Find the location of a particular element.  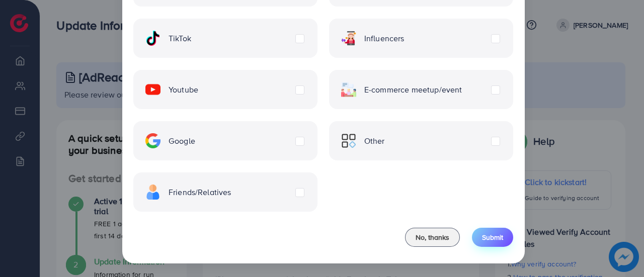

span: No, thanks is located at coordinates (432, 237).